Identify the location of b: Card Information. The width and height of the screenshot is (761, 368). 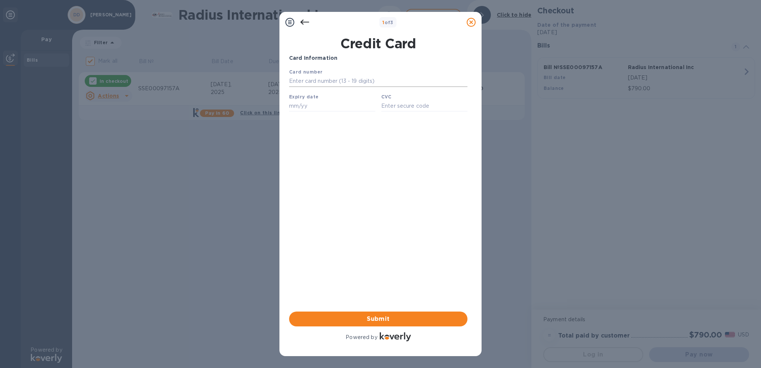
(313, 58).